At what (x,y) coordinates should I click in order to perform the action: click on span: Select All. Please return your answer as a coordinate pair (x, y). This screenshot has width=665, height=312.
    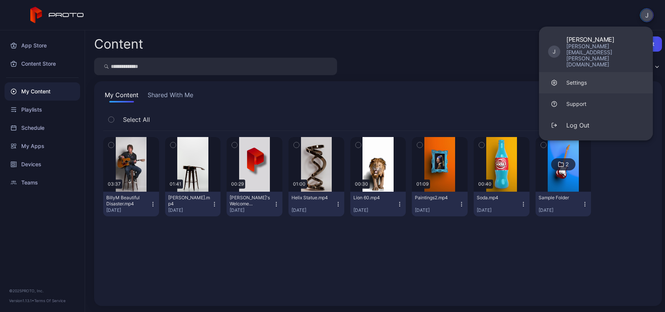
    Looking at the image, I should click on (136, 120).